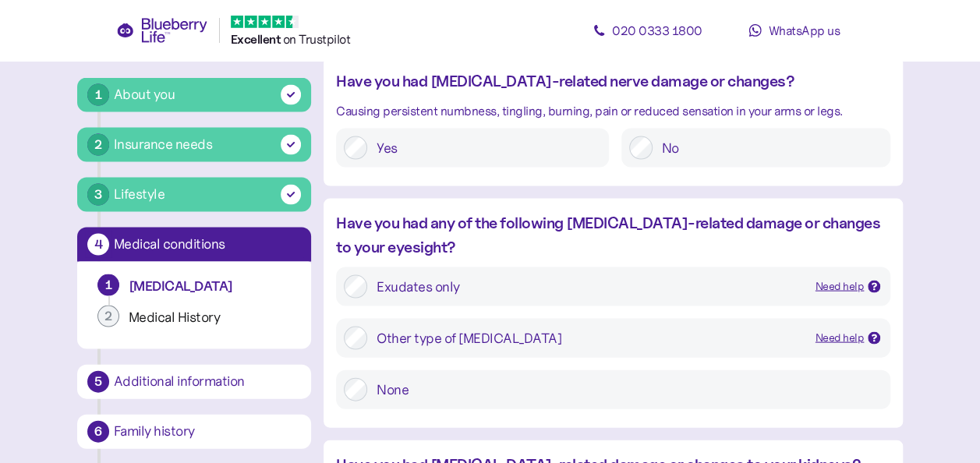 This screenshot has height=463, width=980. Describe the element at coordinates (194, 382) in the screenshot. I see `button: 5Additional information` at that location.